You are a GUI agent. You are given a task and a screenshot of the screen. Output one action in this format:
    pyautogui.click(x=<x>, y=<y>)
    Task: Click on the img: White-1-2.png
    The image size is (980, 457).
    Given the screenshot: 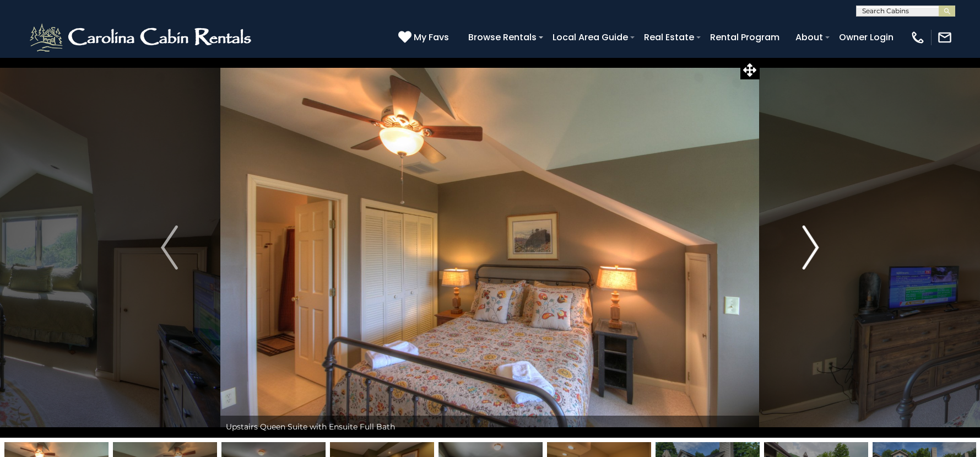 What is the action you would take?
    pyautogui.click(x=142, y=37)
    